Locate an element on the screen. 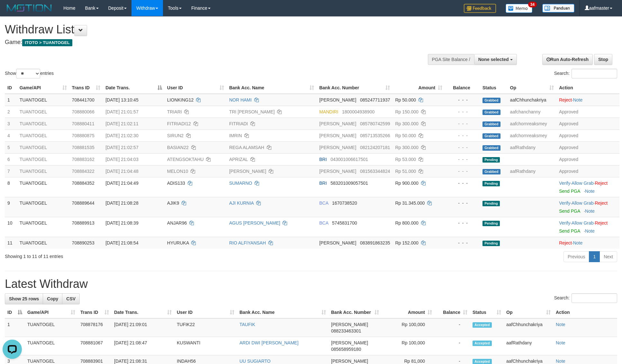 The height and width of the screenshot is (364, 622). span: None selected is located at coordinates (493, 59).